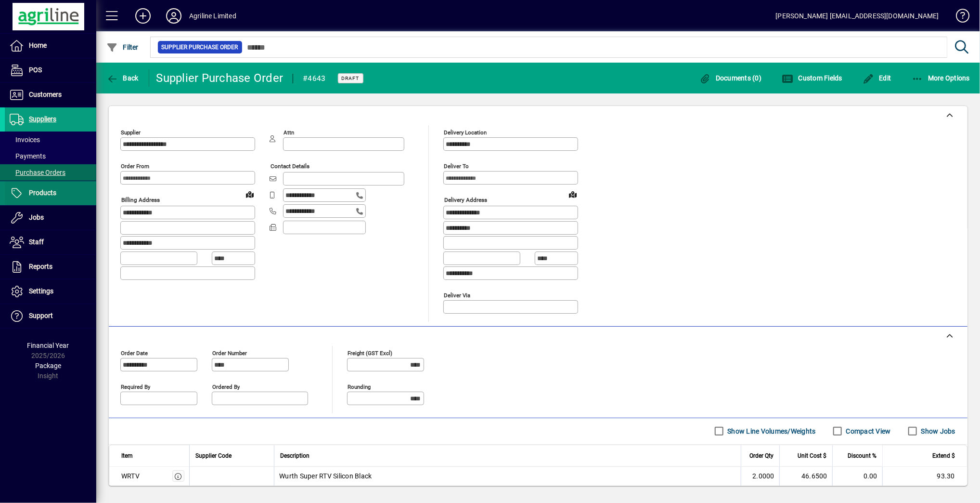  I want to click on span: Purchase Orders, so click(37, 173).